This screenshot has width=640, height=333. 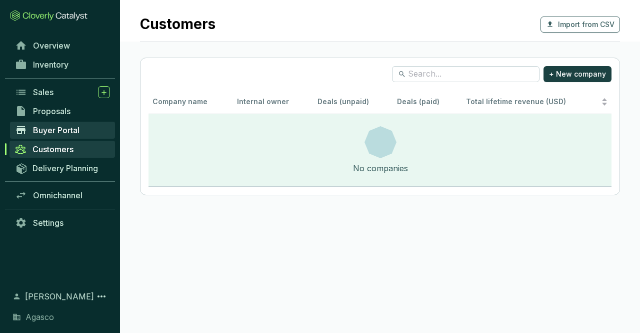 What do you see at coordinates (580, 25) in the screenshot?
I see `button: Import from CSV` at bounding box center [580, 25].